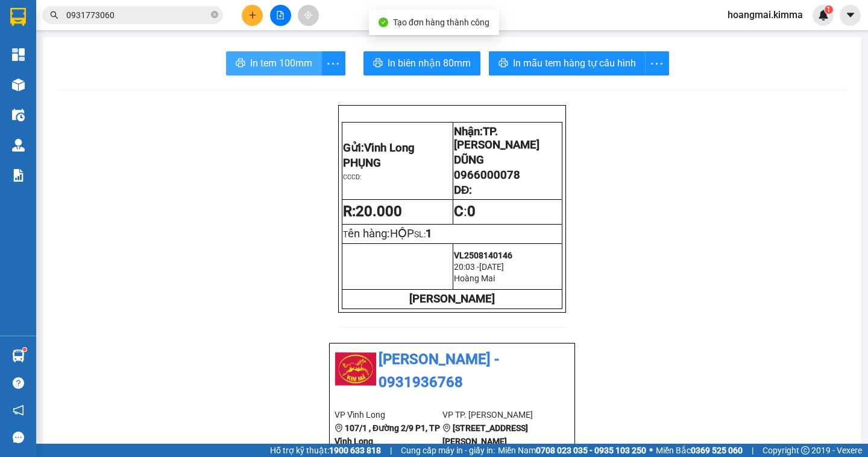  What do you see at coordinates (54, 15) in the screenshot?
I see `span: search` at bounding box center [54, 15].